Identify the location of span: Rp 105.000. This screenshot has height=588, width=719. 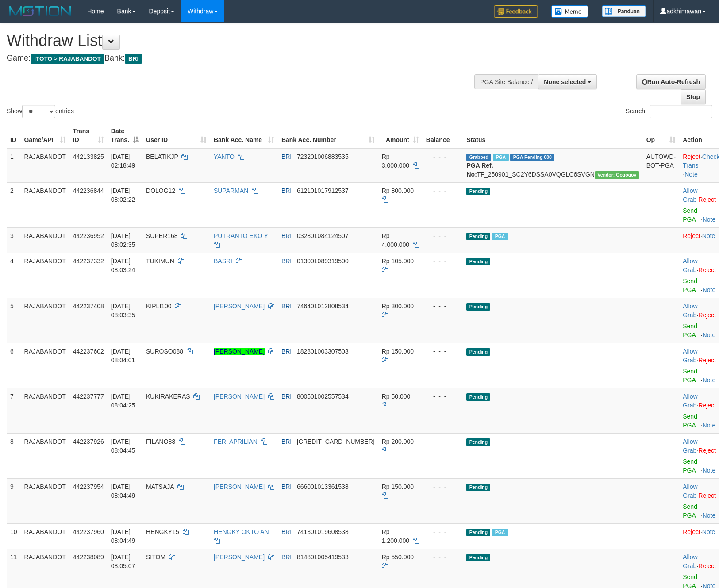
(398, 262).